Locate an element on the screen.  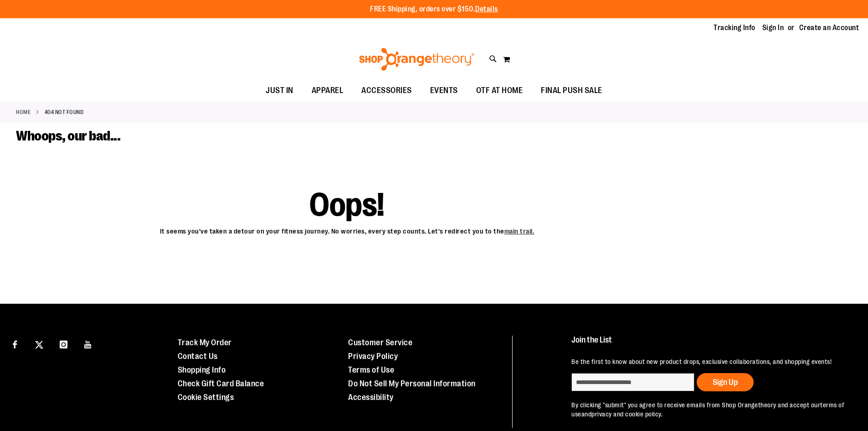
a: Visit our Instagram page is located at coordinates (63, 343).